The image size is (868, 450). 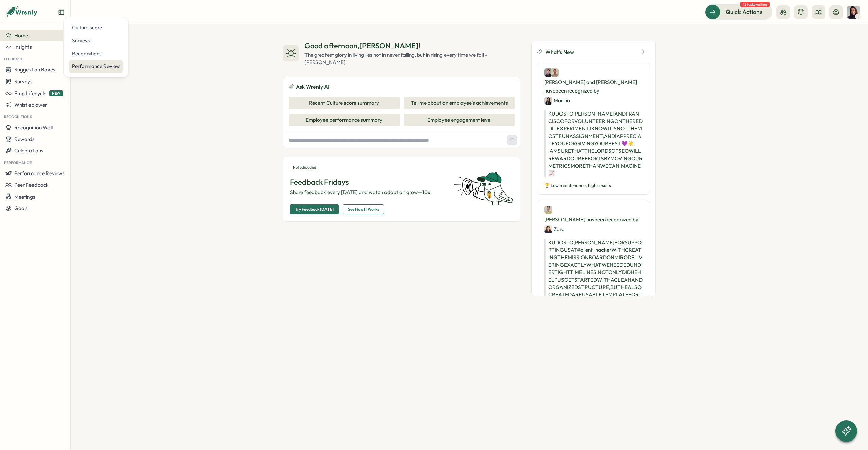 I want to click on span: Insights, so click(x=23, y=47).